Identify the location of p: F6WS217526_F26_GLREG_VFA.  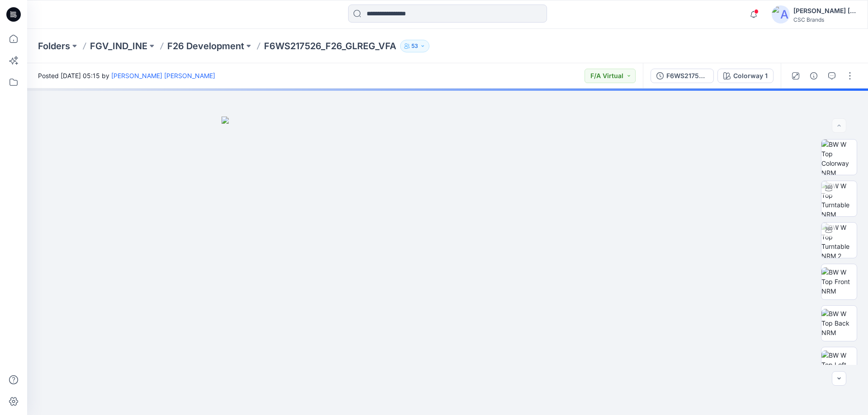
(330, 46).